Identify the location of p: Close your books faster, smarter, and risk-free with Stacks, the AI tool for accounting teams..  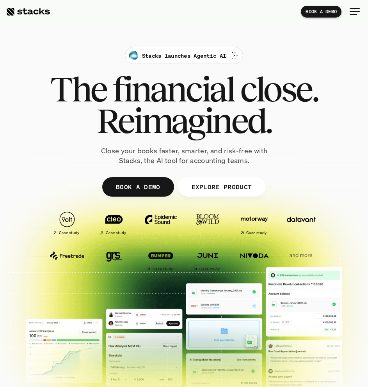
(184, 156).